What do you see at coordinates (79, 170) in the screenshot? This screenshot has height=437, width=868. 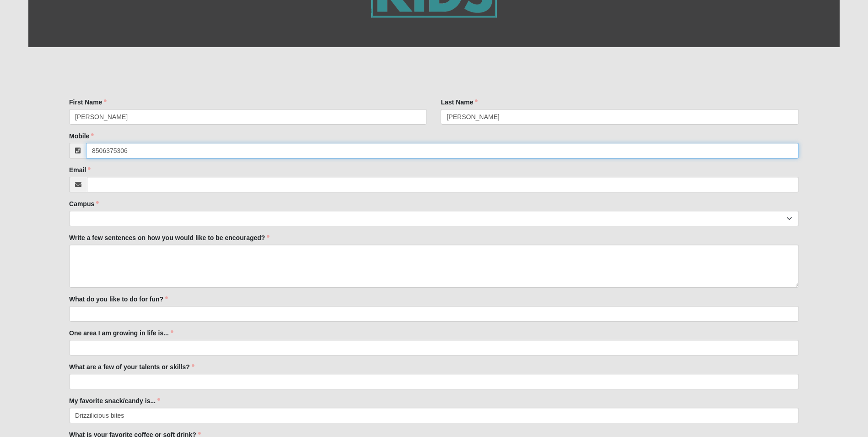 I see `label: Email` at bounding box center [79, 170].